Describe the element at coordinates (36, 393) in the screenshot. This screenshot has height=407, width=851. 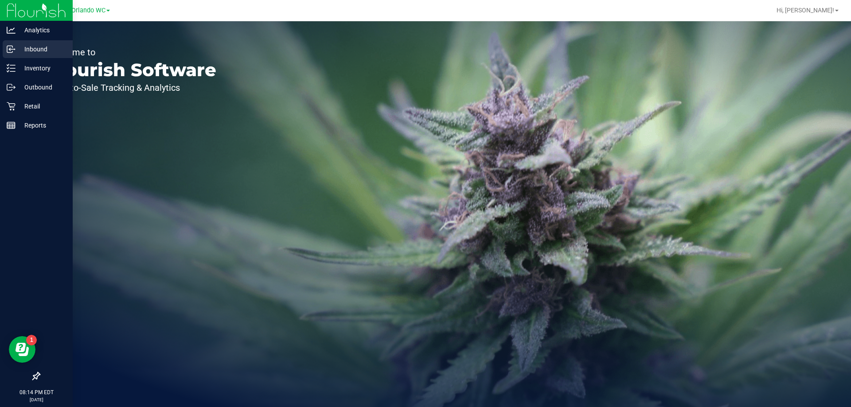
I see `p: 08:14 PM EDT` at that location.